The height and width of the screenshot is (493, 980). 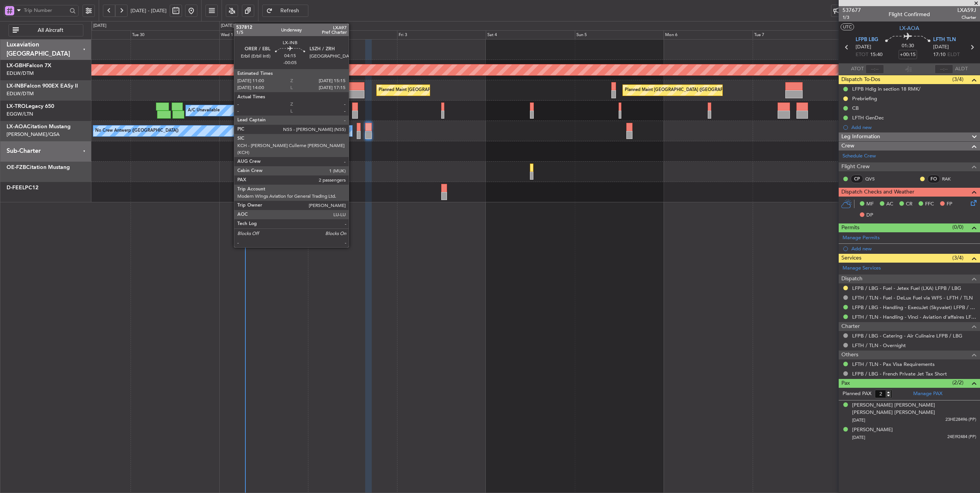 What do you see at coordinates (868, 118) in the screenshot?
I see `div: LFTH GenDec` at bounding box center [868, 118].